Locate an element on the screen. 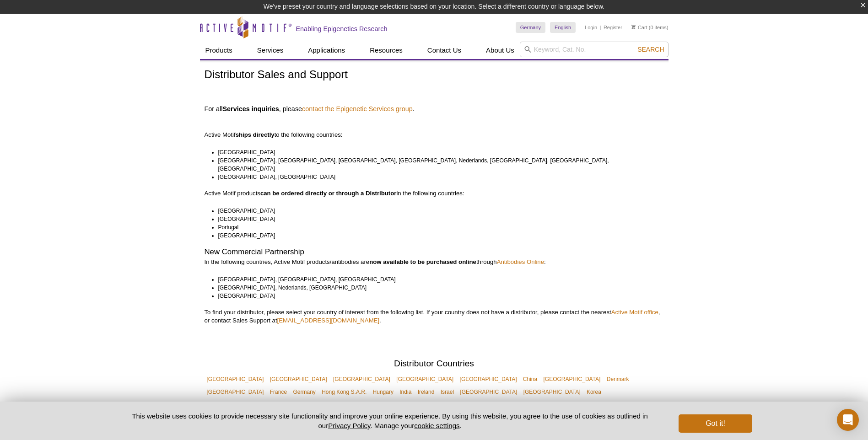 This screenshot has width=868, height=440. a: contact the Epigenetic Services group is located at coordinates (357, 109).